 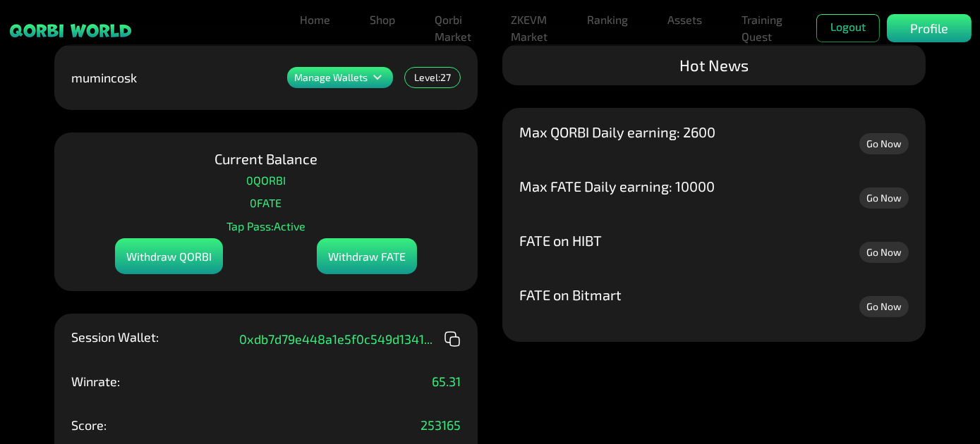 I want to click on img: sticky brand-logo, so click(x=70, y=30).